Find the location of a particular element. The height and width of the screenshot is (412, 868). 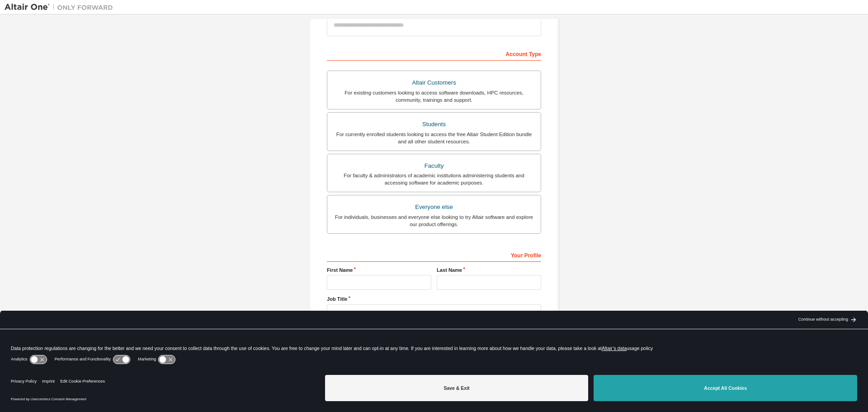

img: Altair One is located at coordinates (61, 7).